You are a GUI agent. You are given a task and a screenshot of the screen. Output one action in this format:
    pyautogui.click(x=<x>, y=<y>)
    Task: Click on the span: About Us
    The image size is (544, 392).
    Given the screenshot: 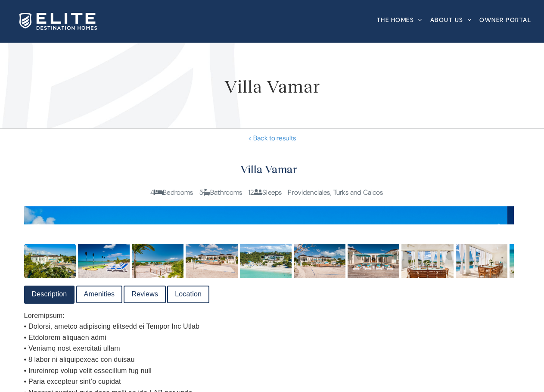 What is the action you would take?
    pyautogui.click(x=447, y=20)
    